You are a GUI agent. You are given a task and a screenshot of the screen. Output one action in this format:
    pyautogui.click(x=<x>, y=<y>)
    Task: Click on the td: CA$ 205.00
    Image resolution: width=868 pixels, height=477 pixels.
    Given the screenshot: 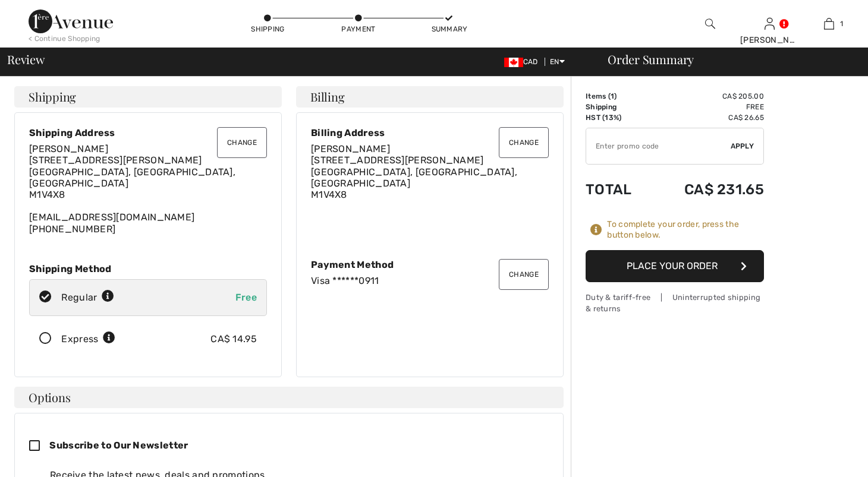 What is the action you would take?
    pyautogui.click(x=708, y=96)
    